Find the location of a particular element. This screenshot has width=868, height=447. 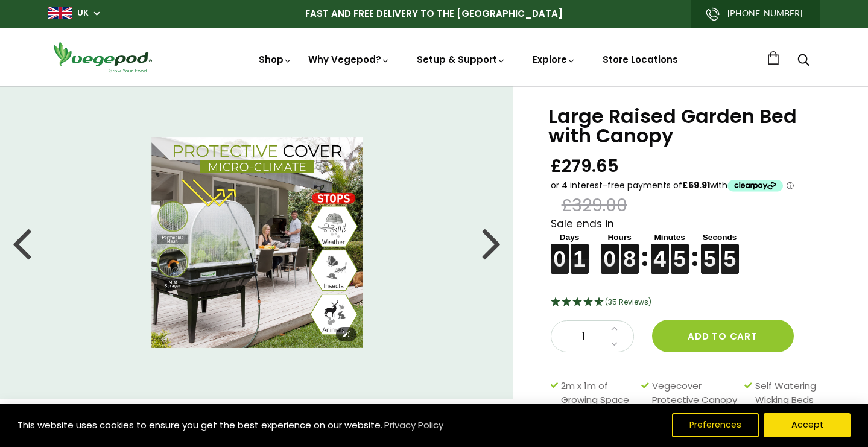

figure: 4 is located at coordinates (660, 251).